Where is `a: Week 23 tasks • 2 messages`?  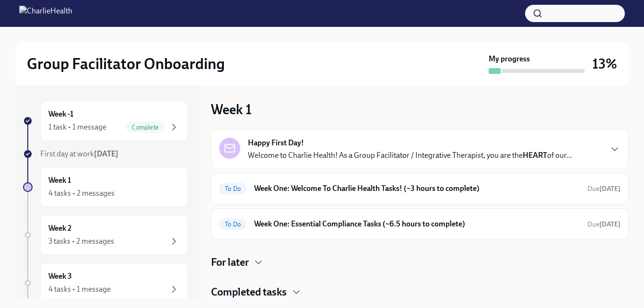 a: Week 23 tasks • 2 messages is located at coordinates (105, 235).